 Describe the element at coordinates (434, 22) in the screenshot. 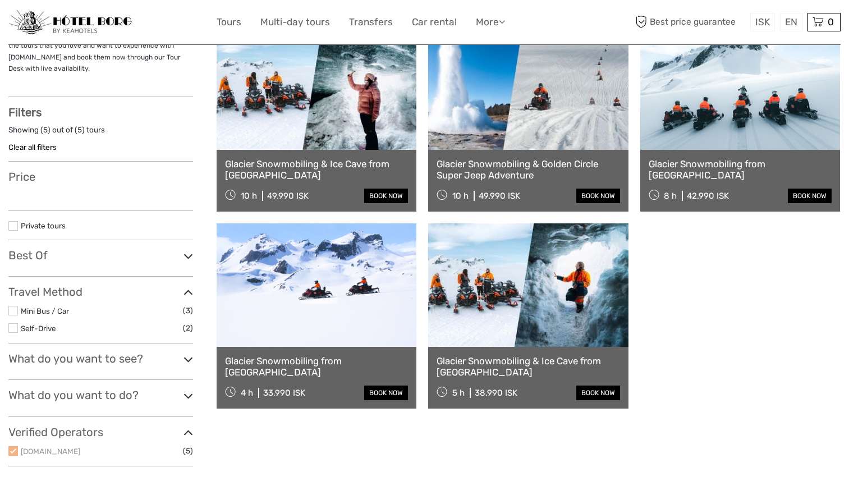

I see `a: Car rental` at that location.